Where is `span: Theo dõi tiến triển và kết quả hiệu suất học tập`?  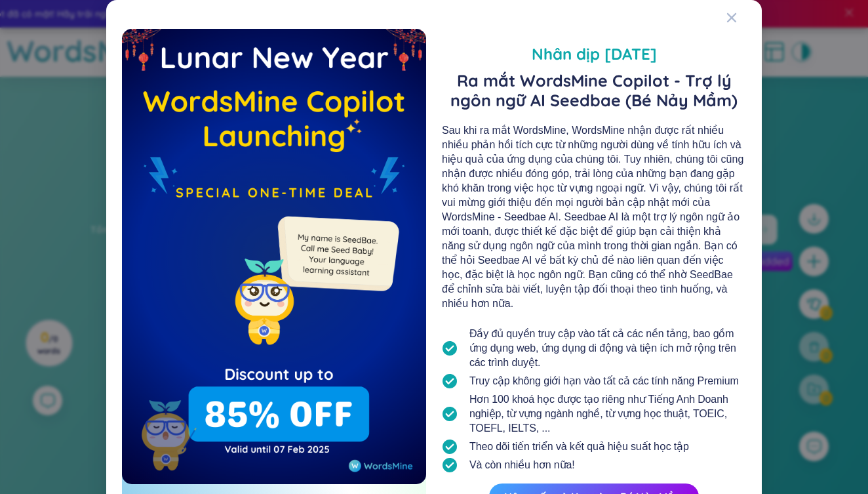 span: Theo dõi tiến triển và kết quả hiệu suất học tập is located at coordinates (579, 447).